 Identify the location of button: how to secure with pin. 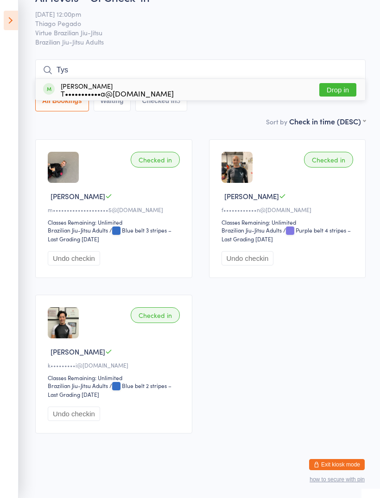
(337, 479).